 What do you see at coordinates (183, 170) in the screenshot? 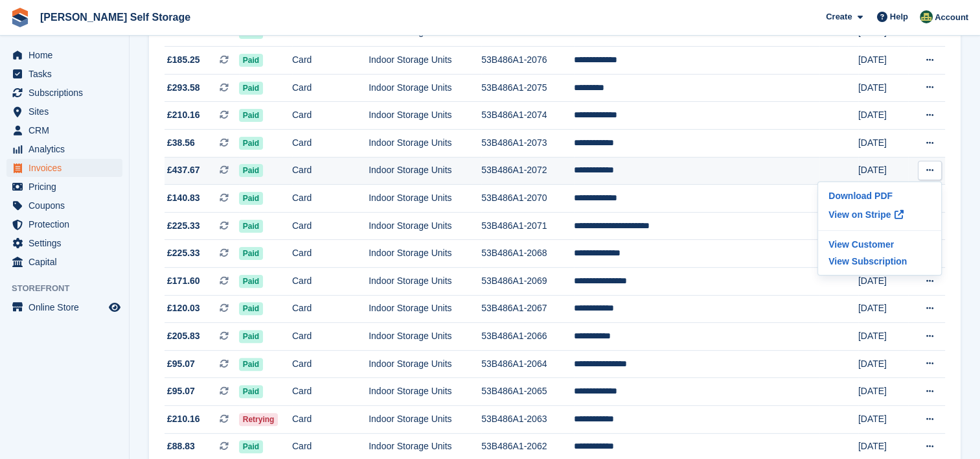
I see `span: £437.67` at bounding box center [183, 170].